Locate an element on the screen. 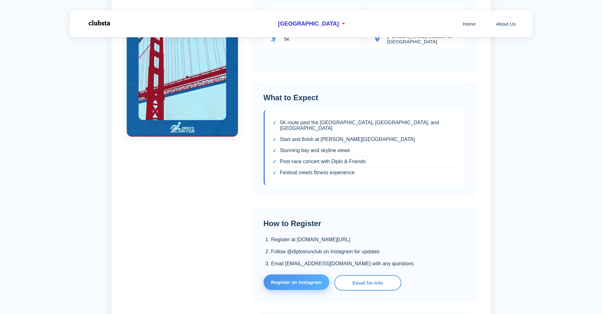 The width and height of the screenshot is (602, 314). li: Follow @diplosrunclub on Instagram for updates is located at coordinates (368, 252).